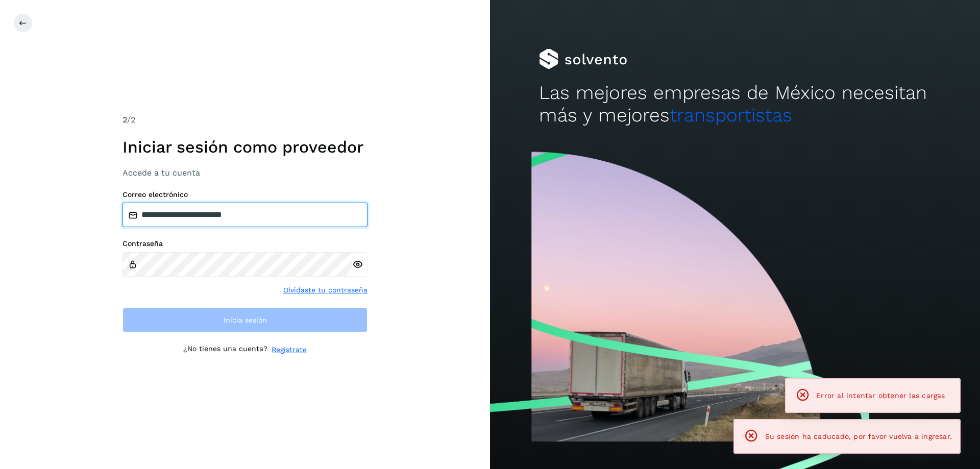 The width and height of the screenshot is (980, 469). Describe the element at coordinates (736, 104) in the screenshot. I see `h2: Las mejores empresas de México necesitan más y mejores` at that location.